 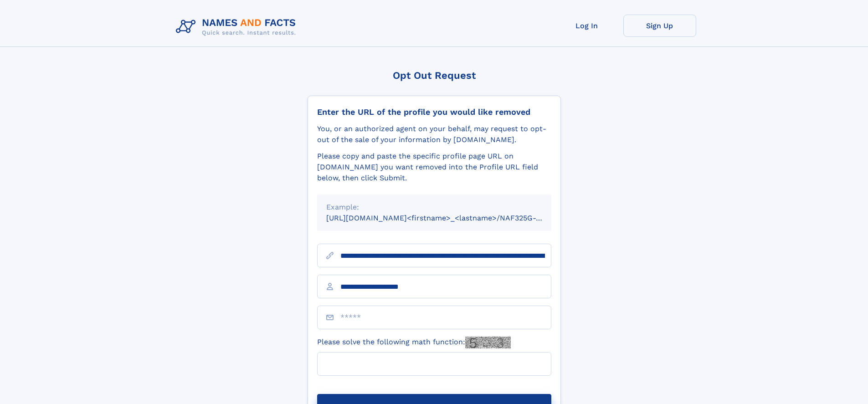 What do you see at coordinates (434, 75) in the screenshot?
I see `div: Opt Out Request` at bounding box center [434, 75].